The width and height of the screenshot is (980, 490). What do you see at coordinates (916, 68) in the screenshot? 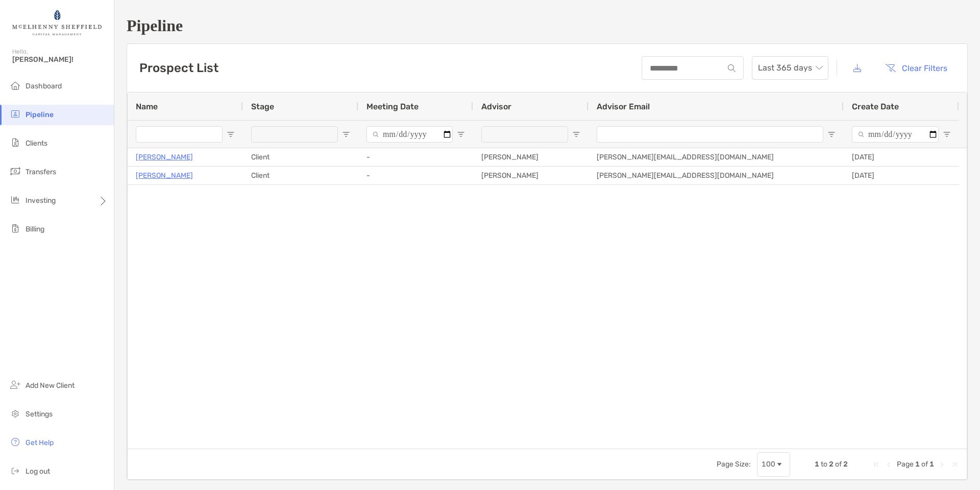
I see `button: Clear Filters` at bounding box center [916, 68].